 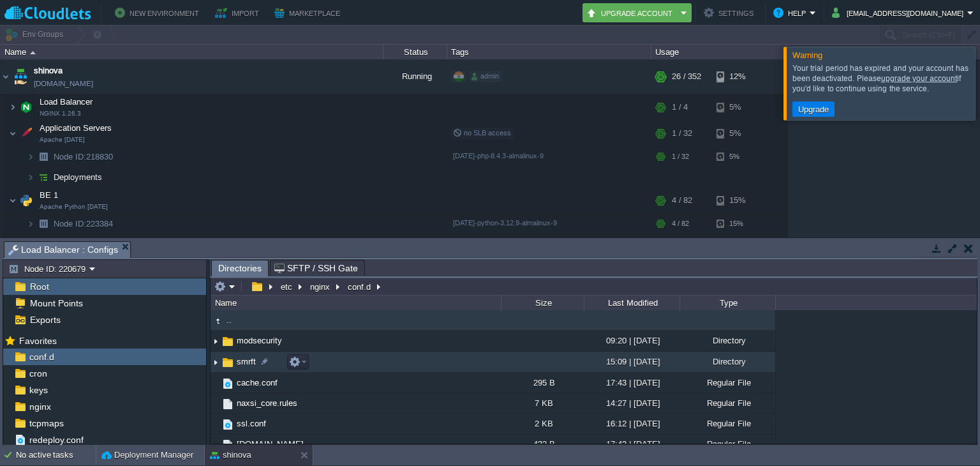 I want to click on span: nginx, so click(x=39, y=406).